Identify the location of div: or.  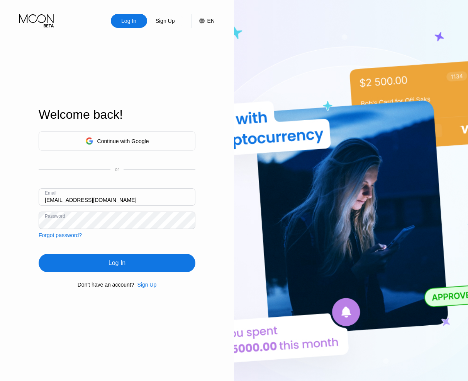
(117, 169).